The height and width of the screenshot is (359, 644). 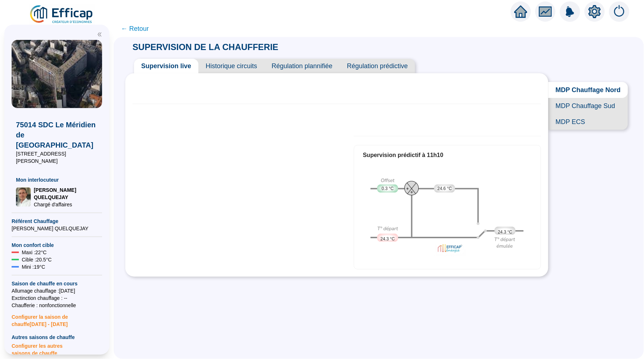 I want to click on span: 24.6 °C, so click(x=445, y=189).